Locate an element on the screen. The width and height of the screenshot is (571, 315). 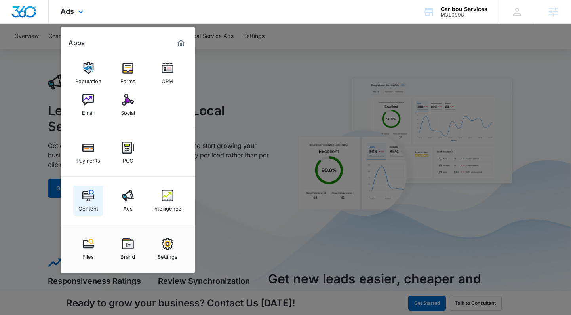
a: Settings is located at coordinates (167, 249).